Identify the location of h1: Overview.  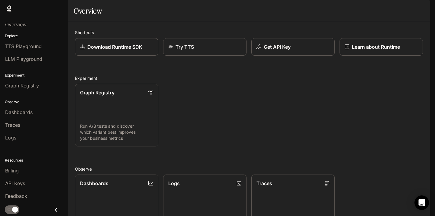
(88, 11).